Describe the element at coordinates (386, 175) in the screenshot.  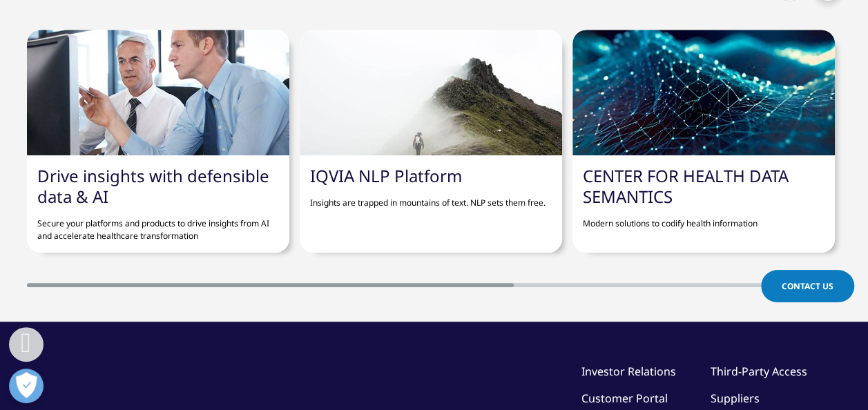
I see `a: IQVIA NLP Platform` at that location.